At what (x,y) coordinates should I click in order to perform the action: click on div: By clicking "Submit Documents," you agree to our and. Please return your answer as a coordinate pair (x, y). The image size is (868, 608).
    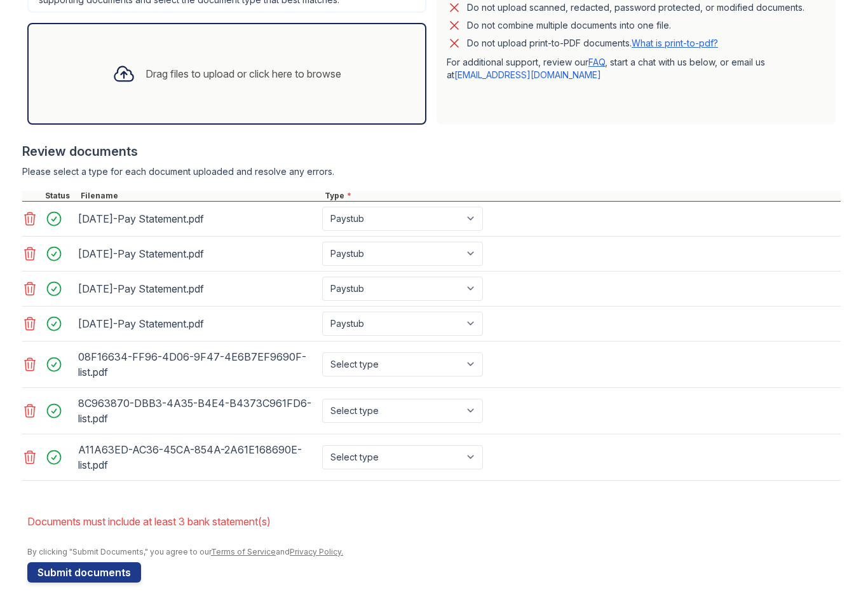
    Looking at the image, I should click on (434, 552).